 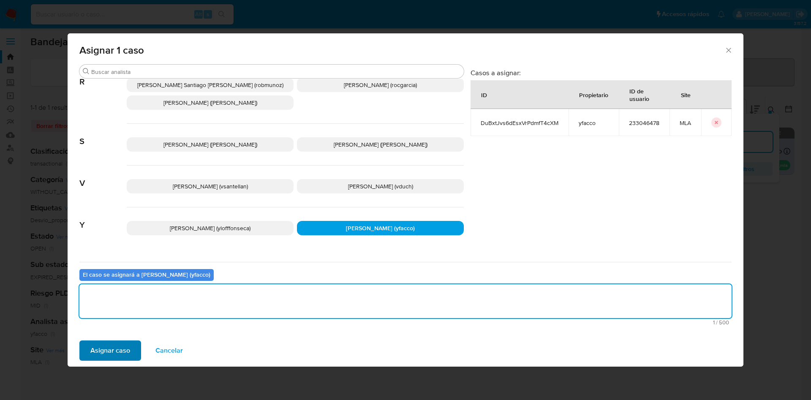 What do you see at coordinates (520, 123) in the screenshot?
I see `span: DuBxtJvs6dEsxVrPdmfT4cXM` at bounding box center [520, 123].